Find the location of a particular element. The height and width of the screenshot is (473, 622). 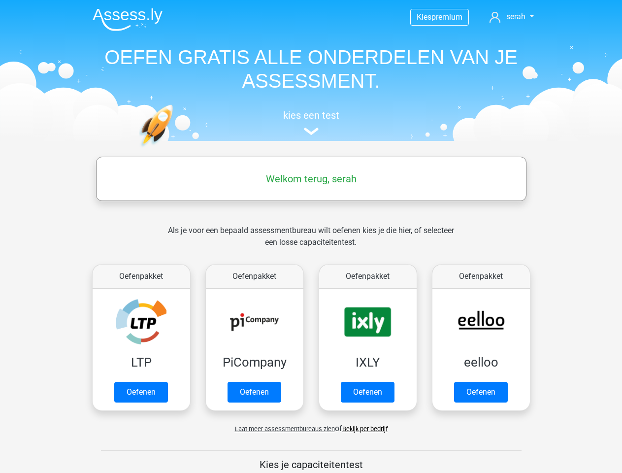

div: of is located at coordinates (311, 425).